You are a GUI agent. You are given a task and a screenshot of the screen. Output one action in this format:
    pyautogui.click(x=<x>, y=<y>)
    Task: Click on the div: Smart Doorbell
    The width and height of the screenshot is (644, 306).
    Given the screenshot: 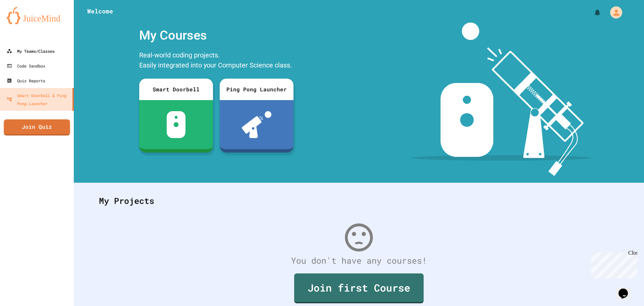 What is the action you would take?
    pyautogui.click(x=176, y=89)
    